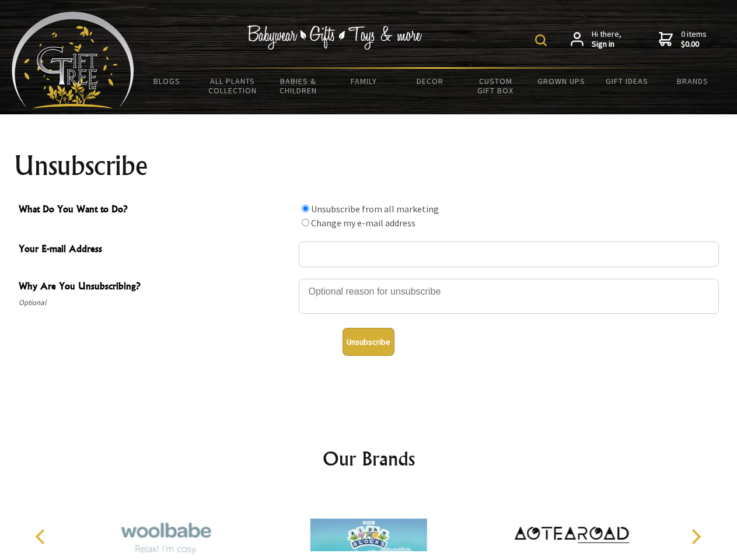 The width and height of the screenshot is (737, 560). I want to click on a: Custom Gift Box, so click(495, 86).